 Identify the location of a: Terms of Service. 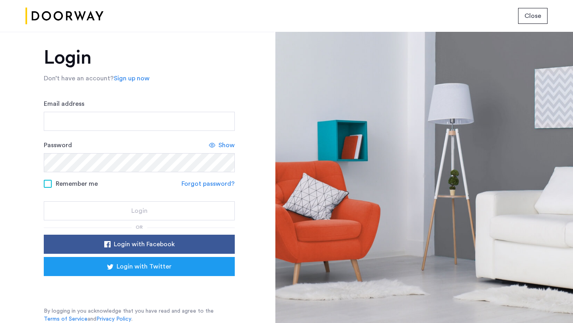
(66, 319).